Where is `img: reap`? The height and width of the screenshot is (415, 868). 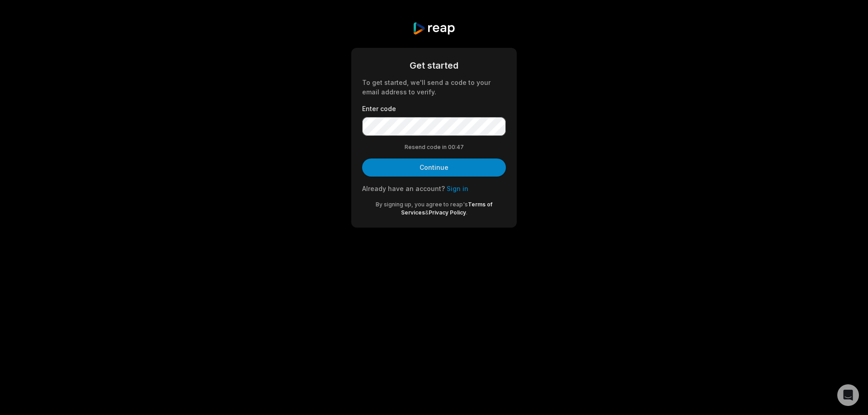 img: reap is located at coordinates (433, 28).